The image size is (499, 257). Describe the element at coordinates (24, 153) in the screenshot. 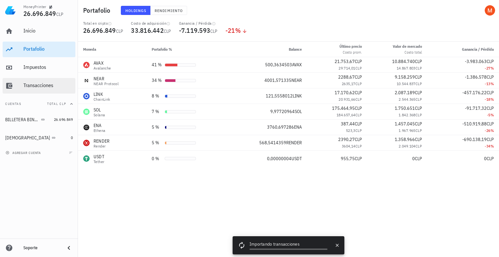

I see `span: agregar cuenta` at that location.